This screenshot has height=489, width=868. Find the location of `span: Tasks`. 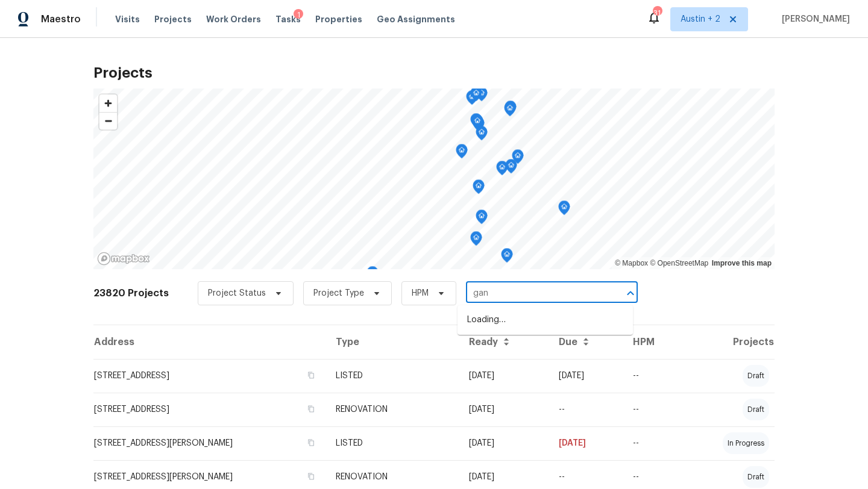

span: Tasks is located at coordinates (288, 19).